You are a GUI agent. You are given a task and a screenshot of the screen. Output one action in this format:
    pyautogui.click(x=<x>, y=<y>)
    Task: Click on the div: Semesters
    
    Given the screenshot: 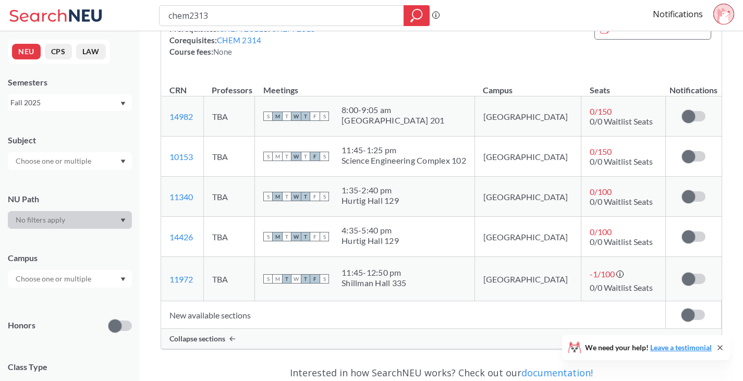 What is the action you would take?
    pyautogui.click(x=70, y=82)
    